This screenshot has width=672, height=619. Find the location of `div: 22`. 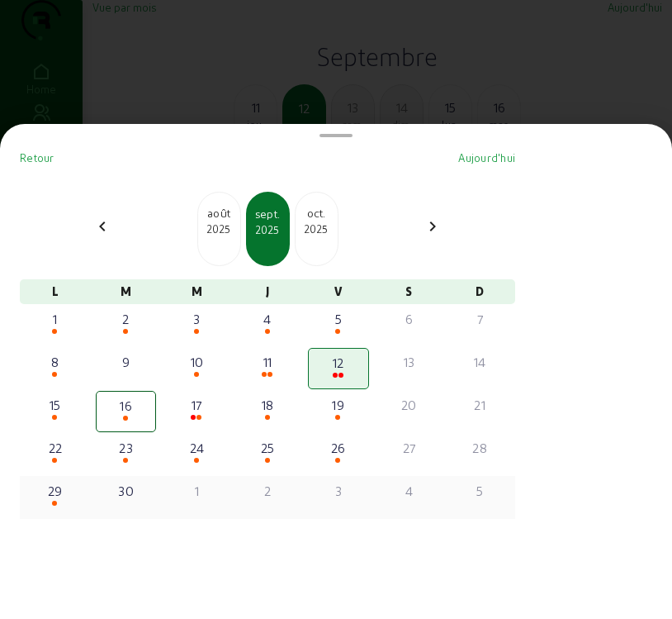

div: 22 is located at coordinates (55, 447).